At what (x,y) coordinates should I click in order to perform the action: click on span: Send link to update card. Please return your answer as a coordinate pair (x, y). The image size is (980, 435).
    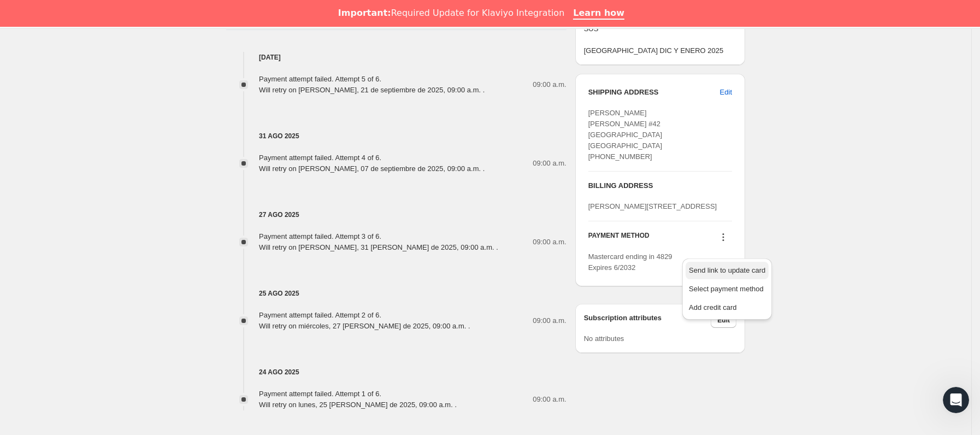
    Looking at the image, I should click on (727, 270).